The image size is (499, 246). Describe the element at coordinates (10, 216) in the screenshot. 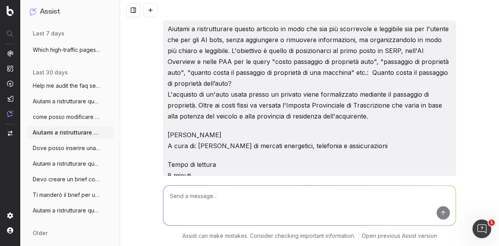

I see `img: Setting` at that location.